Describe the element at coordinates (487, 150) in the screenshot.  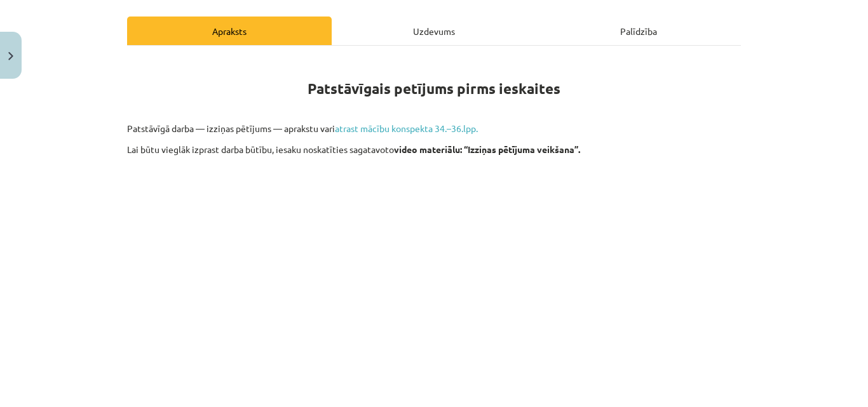
I see `strong: video materiālu: “Izziņas pētījuma veikšana”.` at that location.